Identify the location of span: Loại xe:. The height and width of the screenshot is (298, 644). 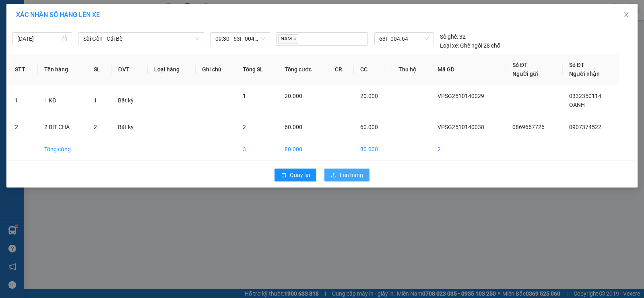
(449, 46).